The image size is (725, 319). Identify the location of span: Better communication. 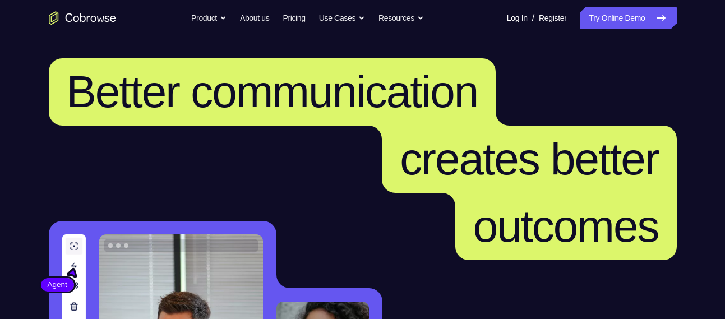
(272, 91).